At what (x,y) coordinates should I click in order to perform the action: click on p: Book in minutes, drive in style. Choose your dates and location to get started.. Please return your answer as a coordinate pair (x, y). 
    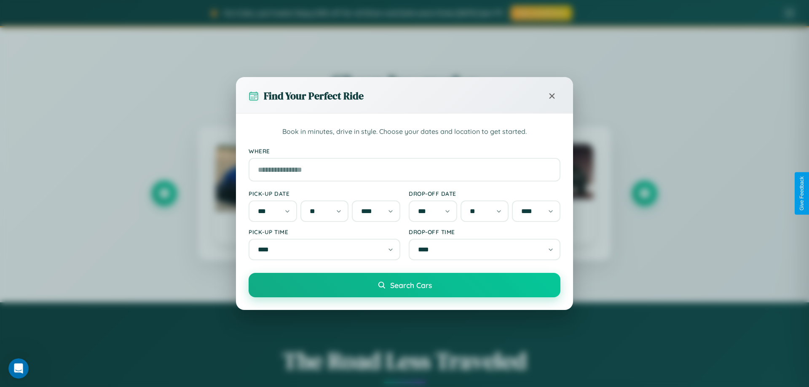
    Looking at the image, I should click on (404, 132).